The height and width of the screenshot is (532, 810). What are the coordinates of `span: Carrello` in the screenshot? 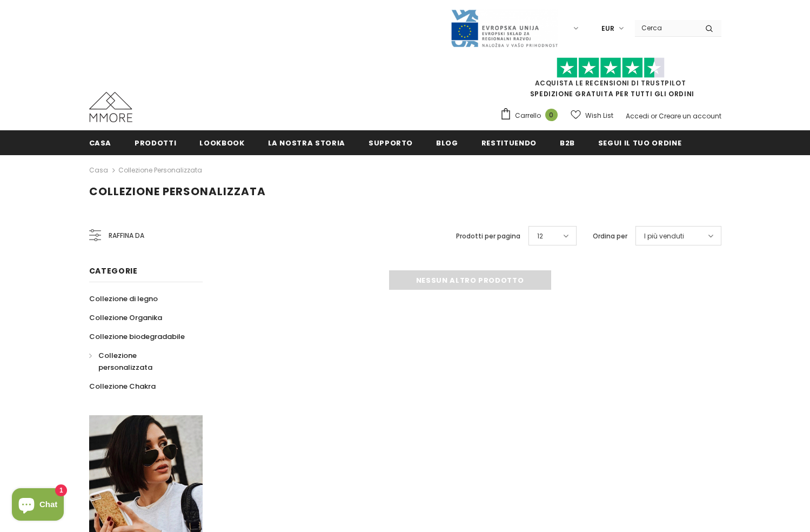 It's located at (528, 115).